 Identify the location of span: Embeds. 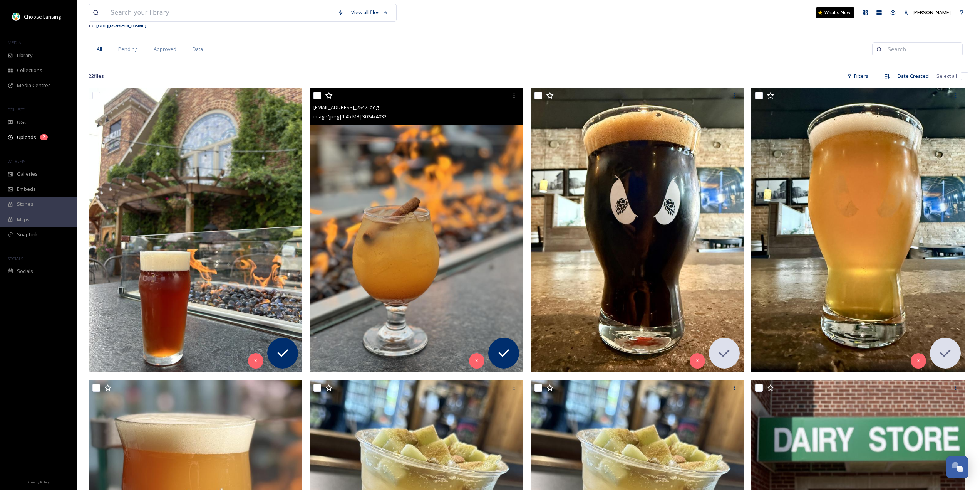
(26, 189).